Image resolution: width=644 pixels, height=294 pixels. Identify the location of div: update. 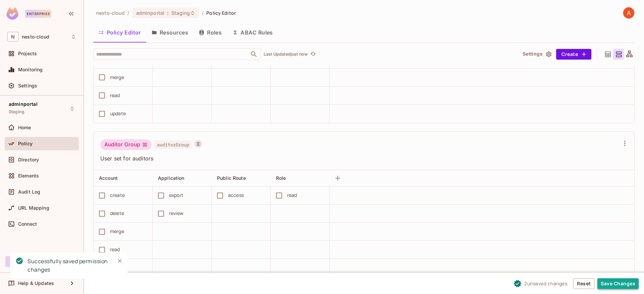
(118, 113).